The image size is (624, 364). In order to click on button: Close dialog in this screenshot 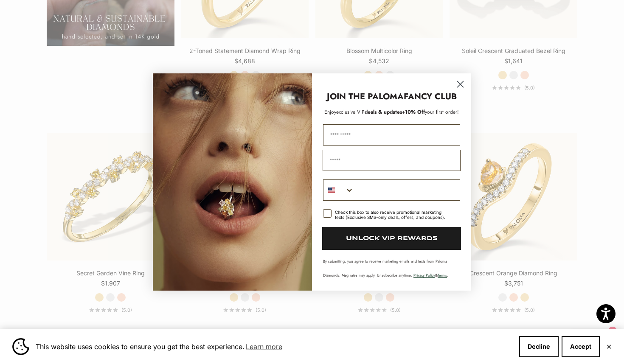, I will do `click(460, 84)`.